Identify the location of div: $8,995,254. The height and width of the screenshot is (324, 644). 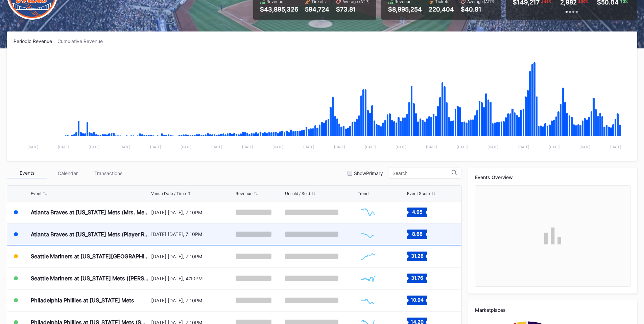
(405, 9).